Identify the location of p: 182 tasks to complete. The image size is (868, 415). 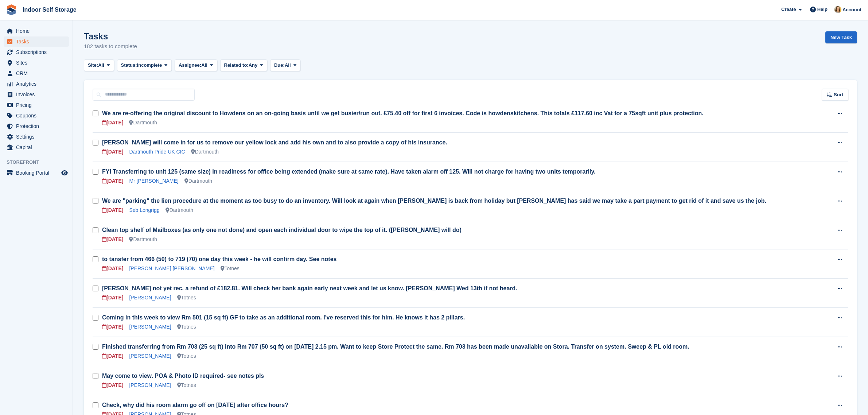
(110, 46).